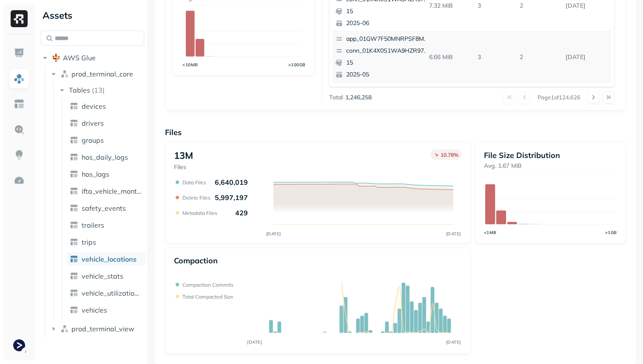 The image size is (643, 364). Describe the element at coordinates (106, 276) in the screenshot. I see `a: vehicle_stats` at that location.